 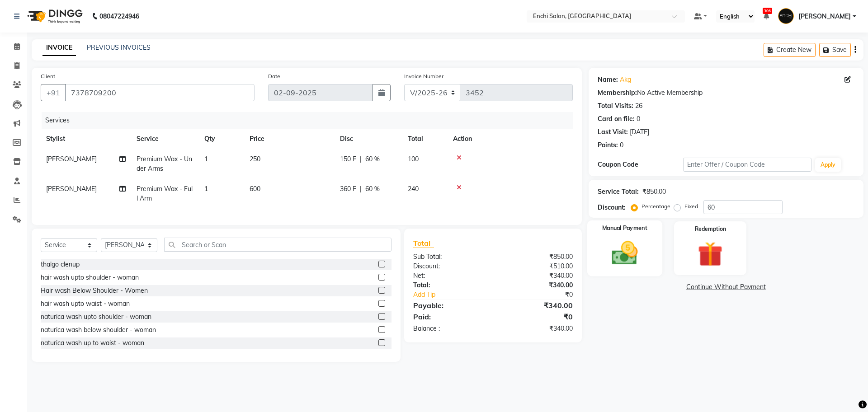 I want to click on th: Price, so click(x=289, y=139).